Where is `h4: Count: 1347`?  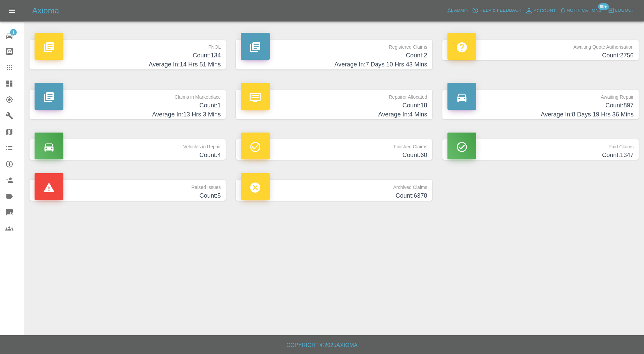 h4: Count: 1347 is located at coordinates (541, 155).